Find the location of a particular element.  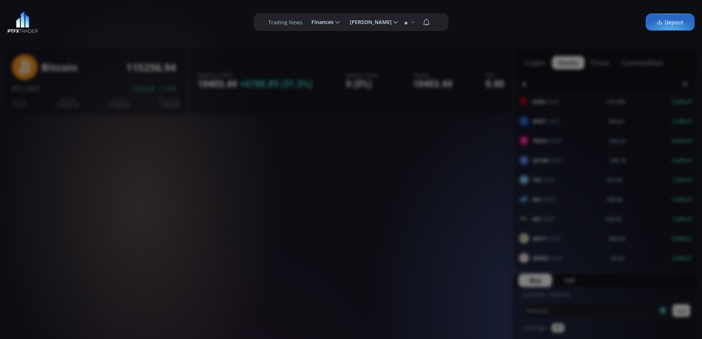

label: Trading News is located at coordinates (285, 22).